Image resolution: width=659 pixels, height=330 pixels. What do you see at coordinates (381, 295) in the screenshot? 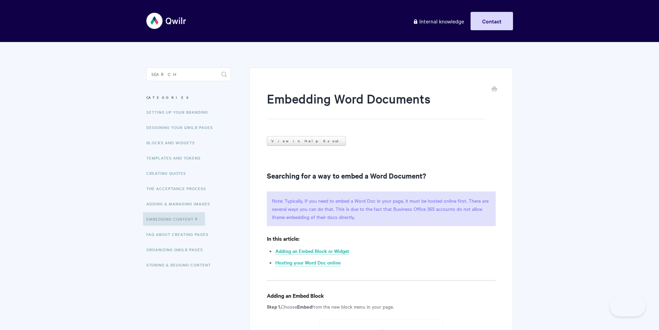
I see `h4: Adding an Embed Block` at bounding box center [381, 295].